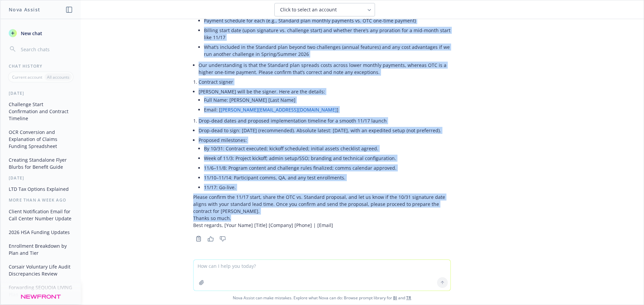 The width and height of the screenshot is (644, 305). Describe the element at coordinates (41, 33) in the screenshot. I see `button: New chat` at that location.